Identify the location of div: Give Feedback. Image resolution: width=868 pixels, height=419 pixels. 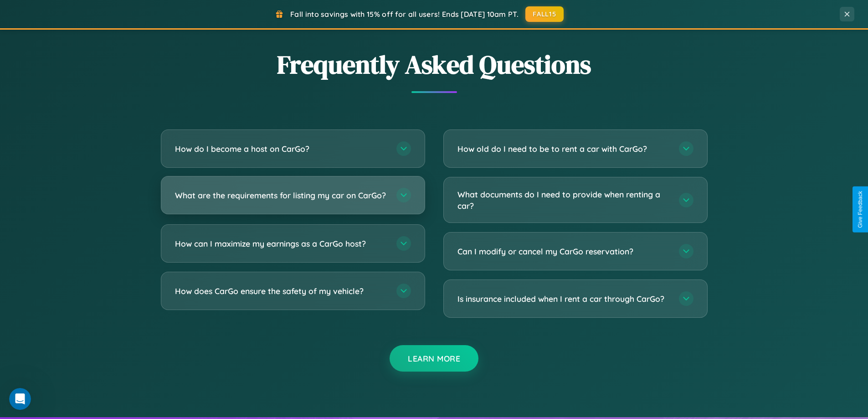
(860, 209).